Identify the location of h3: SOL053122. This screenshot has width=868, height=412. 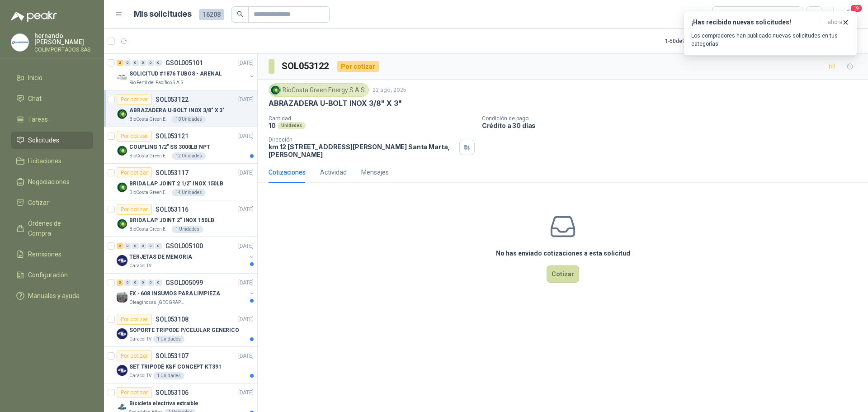
(306, 66).